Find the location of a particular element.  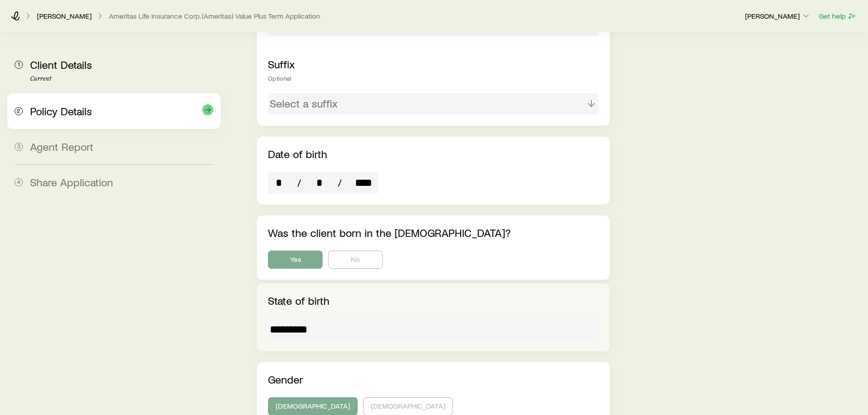

span: 3 is located at coordinates (19, 146).